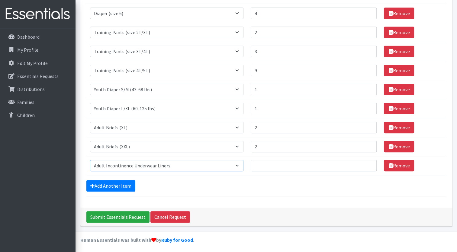  I want to click on a: Cancel Request, so click(170, 217).